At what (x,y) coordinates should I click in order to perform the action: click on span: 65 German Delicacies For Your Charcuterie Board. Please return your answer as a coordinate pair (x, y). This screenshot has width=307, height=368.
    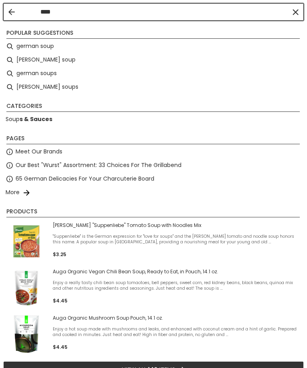
    Looking at the image, I should click on (85, 178).